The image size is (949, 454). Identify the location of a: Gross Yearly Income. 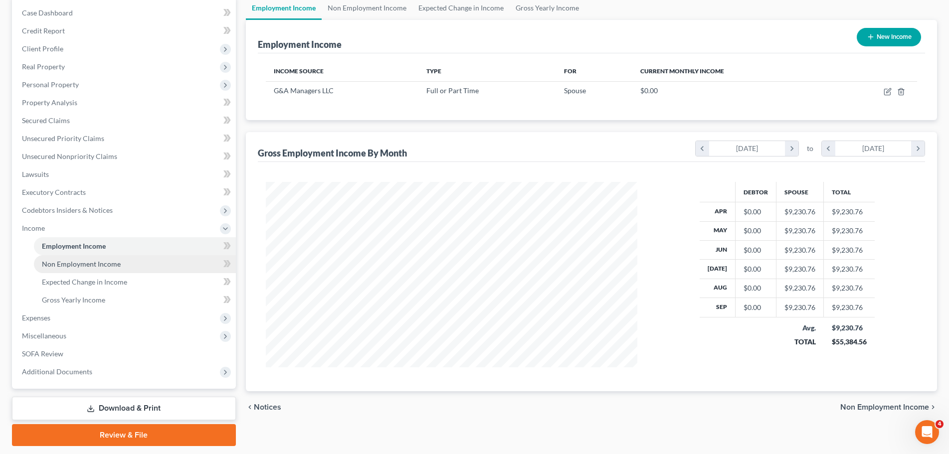
(135, 300).